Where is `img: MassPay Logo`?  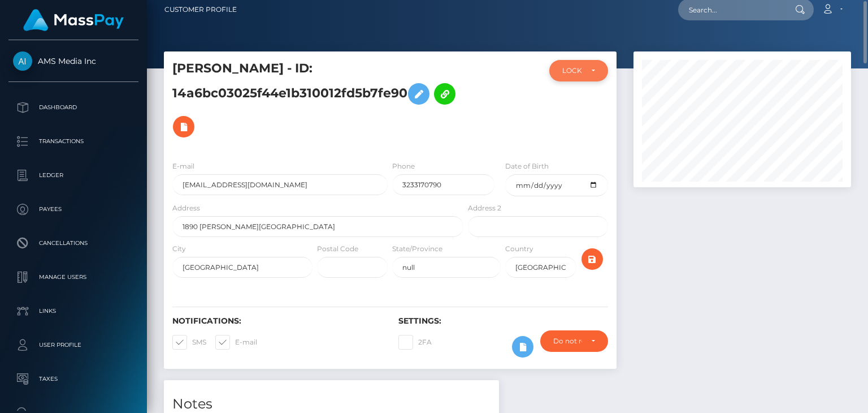 img: MassPay Logo is located at coordinates (74, 20).